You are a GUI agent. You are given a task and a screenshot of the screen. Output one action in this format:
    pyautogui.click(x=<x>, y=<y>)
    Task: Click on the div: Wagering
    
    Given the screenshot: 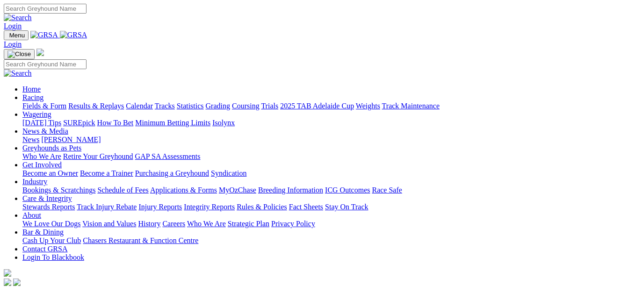 What is the action you would take?
    pyautogui.click(x=323, y=123)
    